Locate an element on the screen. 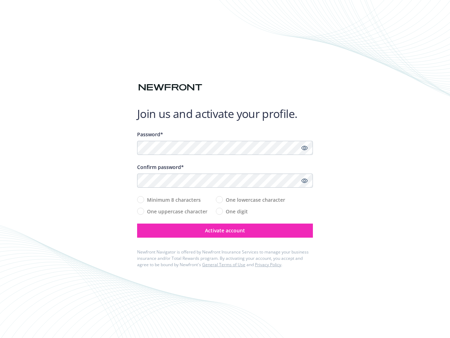  a: General Terms of Use is located at coordinates (224, 264).